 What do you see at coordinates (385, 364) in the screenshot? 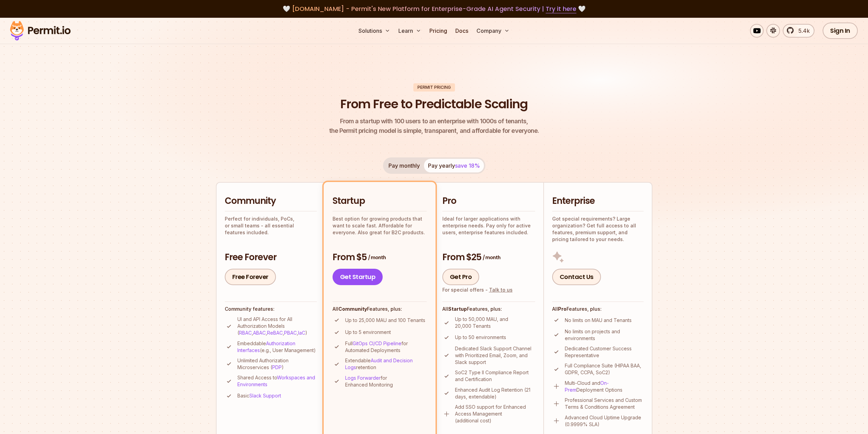
I see `p: Extendable retention` at bounding box center [385, 364].